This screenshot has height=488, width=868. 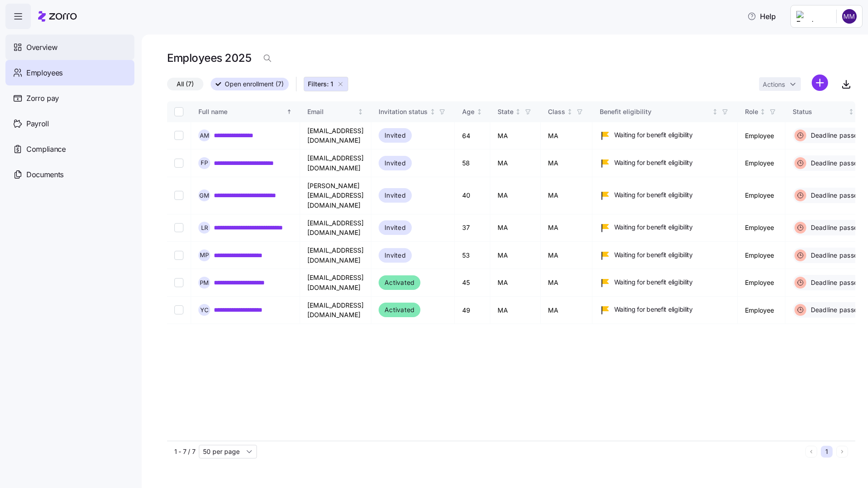 I want to click on input: Select record 5, so click(x=179, y=255).